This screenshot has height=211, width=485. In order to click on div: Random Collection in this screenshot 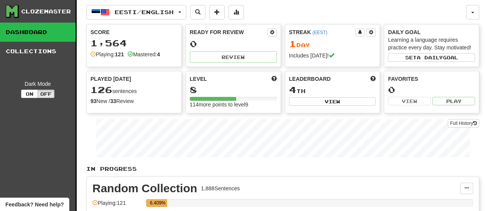, I will do `click(145, 189)`.